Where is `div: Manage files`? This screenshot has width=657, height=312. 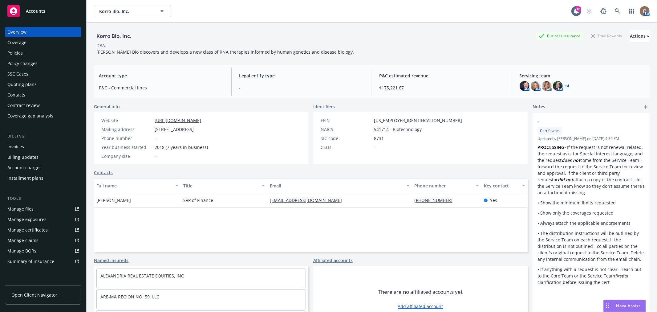
div: Manage files is located at coordinates (20, 209).